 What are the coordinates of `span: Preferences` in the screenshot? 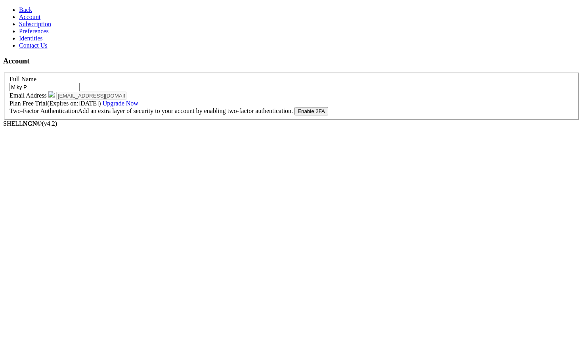 It's located at (34, 31).